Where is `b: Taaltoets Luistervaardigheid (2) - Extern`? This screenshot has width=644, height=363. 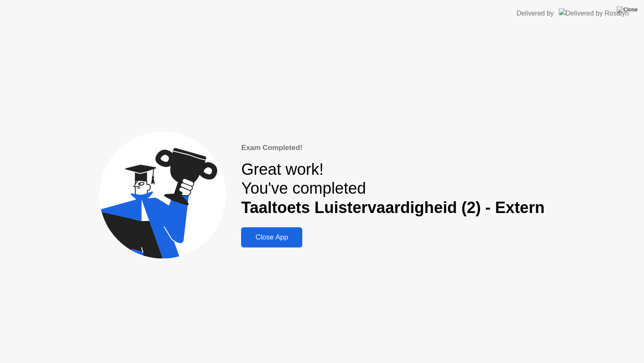
b: Taaltoets Luistervaardigheid (2) - Extern is located at coordinates (393, 207).